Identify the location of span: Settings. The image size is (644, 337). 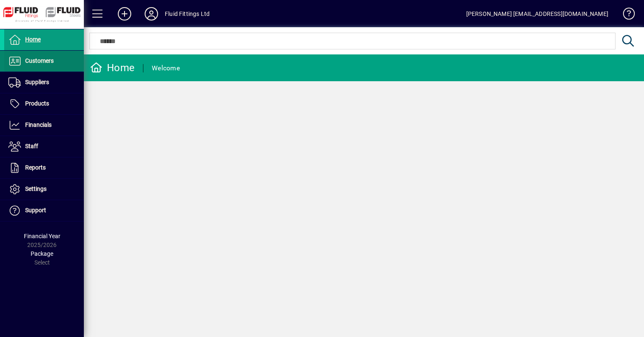
(36, 189).